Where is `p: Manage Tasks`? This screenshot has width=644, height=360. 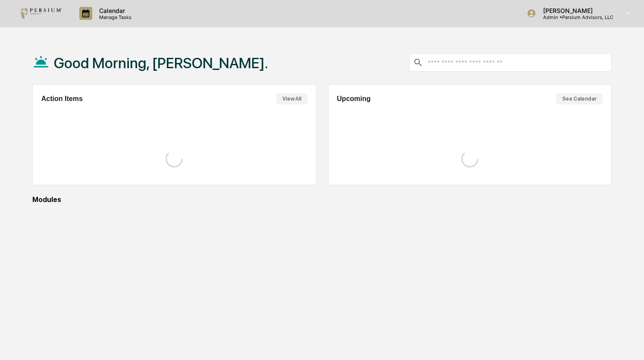
p: Manage Tasks is located at coordinates (114, 17).